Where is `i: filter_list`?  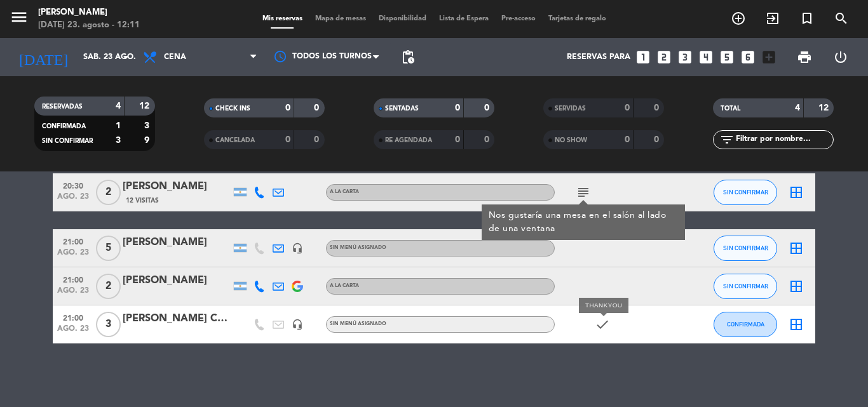
i: filter_list is located at coordinates (727, 140).